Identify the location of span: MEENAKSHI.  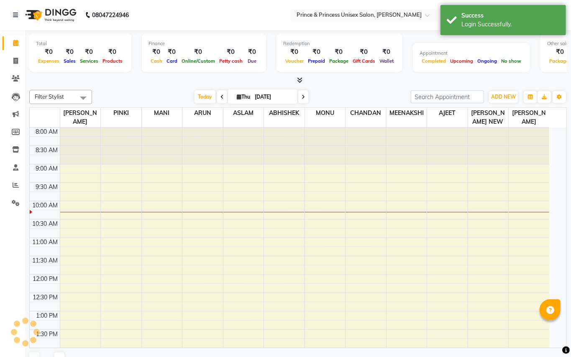
(407, 113).